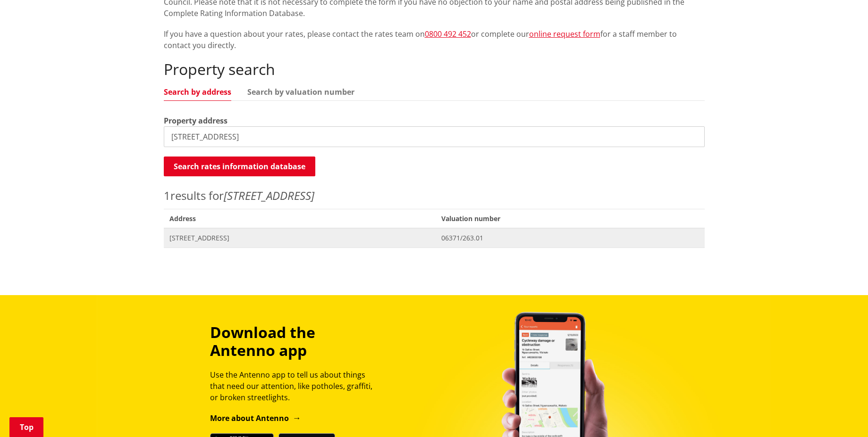 Image resolution: width=868 pixels, height=437 pixels. What do you see at coordinates (564, 34) in the screenshot?
I see `a: online request form` at bounding box center [564, 34].